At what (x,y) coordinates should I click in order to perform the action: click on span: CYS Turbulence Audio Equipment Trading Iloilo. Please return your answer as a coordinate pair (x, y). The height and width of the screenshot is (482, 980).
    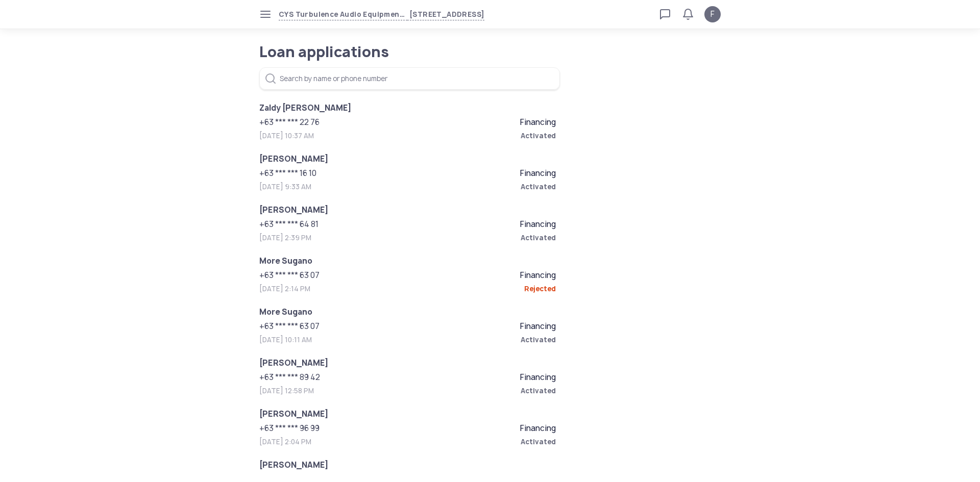
    Looking at the image, I should click on (343, 14).